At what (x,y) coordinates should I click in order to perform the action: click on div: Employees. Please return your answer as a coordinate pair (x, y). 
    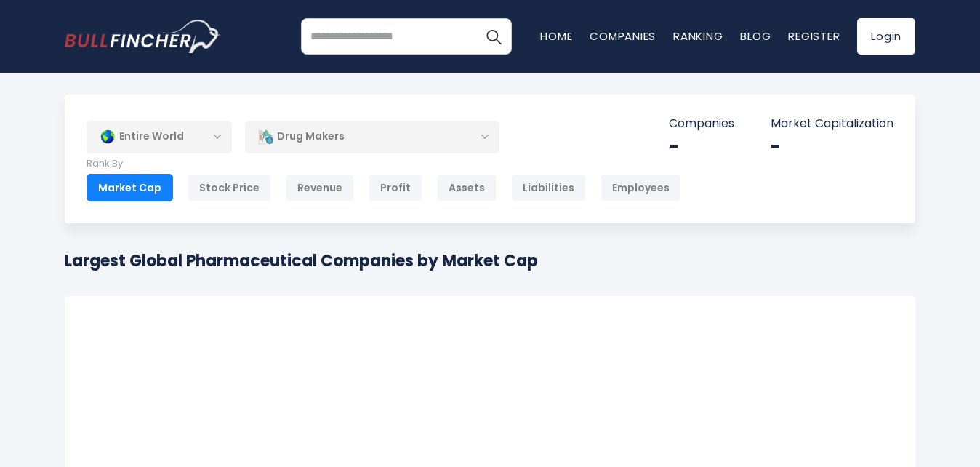
    Looking at the image, I should click on (640, 187).